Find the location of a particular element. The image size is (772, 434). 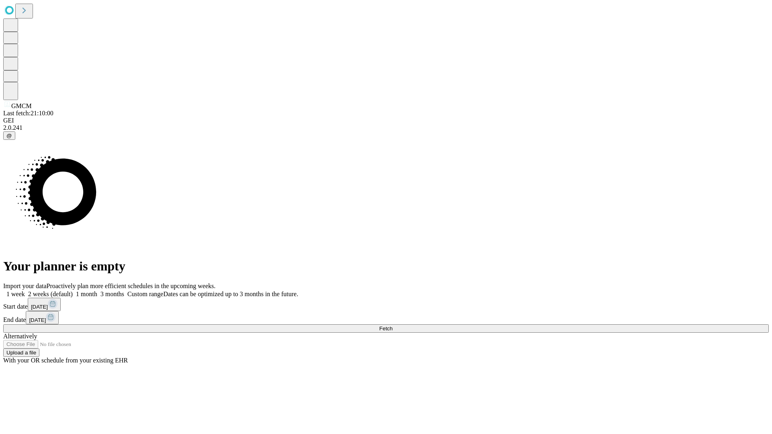

div: End date is located at coordinates (386, 318).